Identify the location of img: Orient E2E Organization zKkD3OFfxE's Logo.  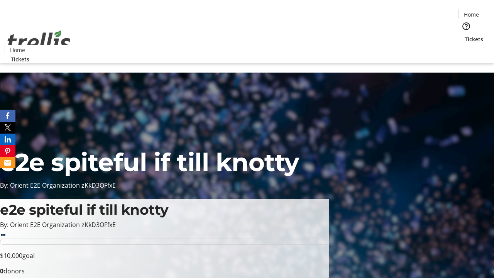
(39, 41).